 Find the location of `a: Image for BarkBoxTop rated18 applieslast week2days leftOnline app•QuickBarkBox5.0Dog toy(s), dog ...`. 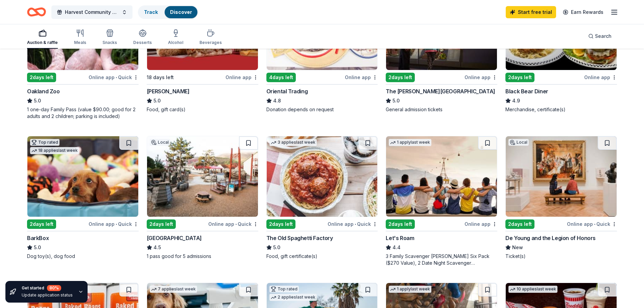

a: Image for BarkBoxTop rated18 applieslast week2days leftOnline app•QuickBarkBox5.0Dog toy(s), dog ... is located at coordinates (83, 198).